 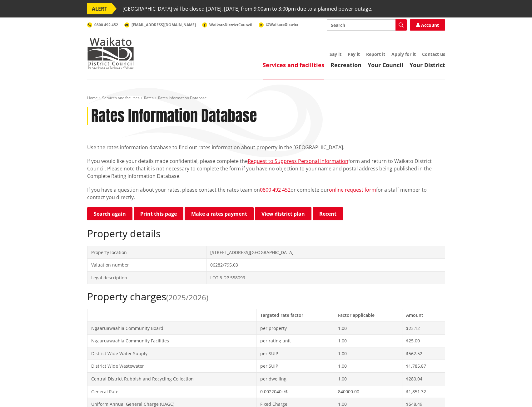 I want to click on a: online request form, so click(x=352, y=190).